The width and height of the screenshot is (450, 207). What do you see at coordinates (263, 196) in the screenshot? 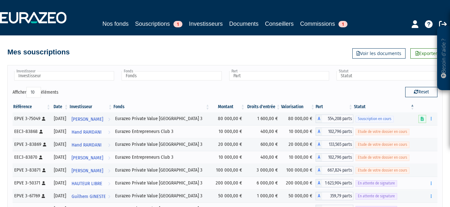
I see `td: 1 000,00 €` at bounding box center [263, 196].